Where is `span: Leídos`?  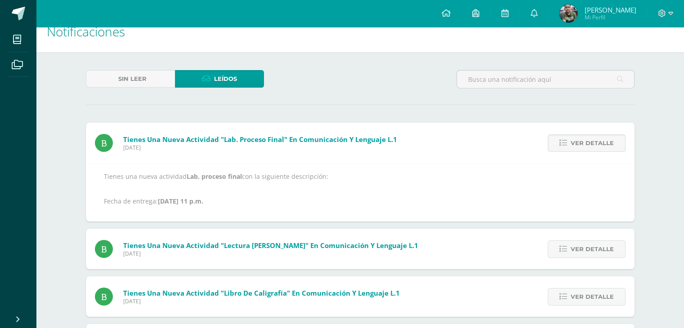
span: Leídos is located at coordinates (225, 79).